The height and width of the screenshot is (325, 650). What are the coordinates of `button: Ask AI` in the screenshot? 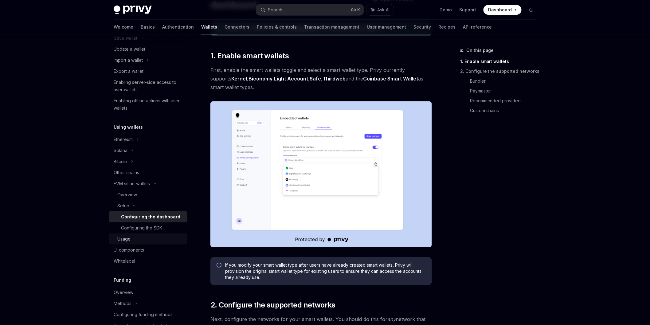 It's located at (380, 10).